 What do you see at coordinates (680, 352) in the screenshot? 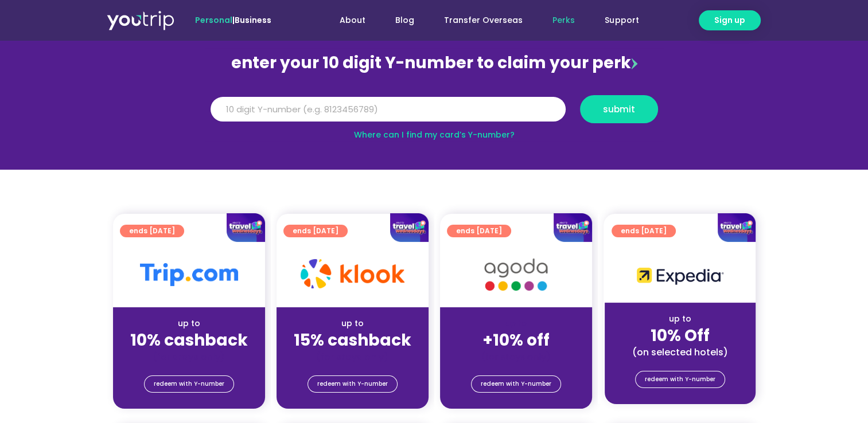
I see `div: (on selected hotels)` at bounding box center [680, 352].